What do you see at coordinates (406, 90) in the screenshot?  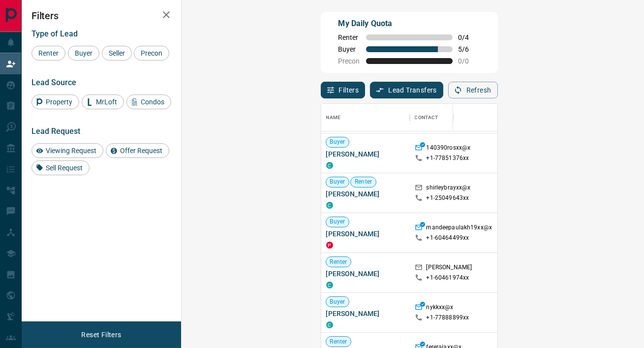 I see `button: Lead Transfers` at bounding box center [406, 90].